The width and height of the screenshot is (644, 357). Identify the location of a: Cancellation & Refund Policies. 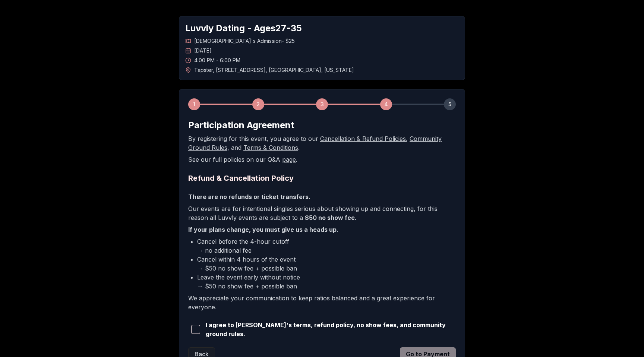
(363, 139).